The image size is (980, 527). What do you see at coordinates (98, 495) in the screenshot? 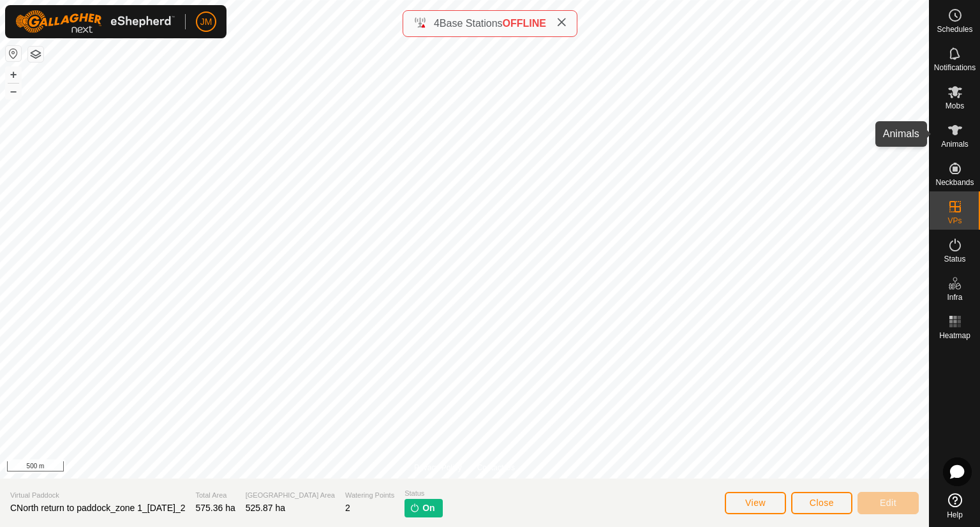
I see `span: Virtual Paddock` at bounding box center [98, 495].